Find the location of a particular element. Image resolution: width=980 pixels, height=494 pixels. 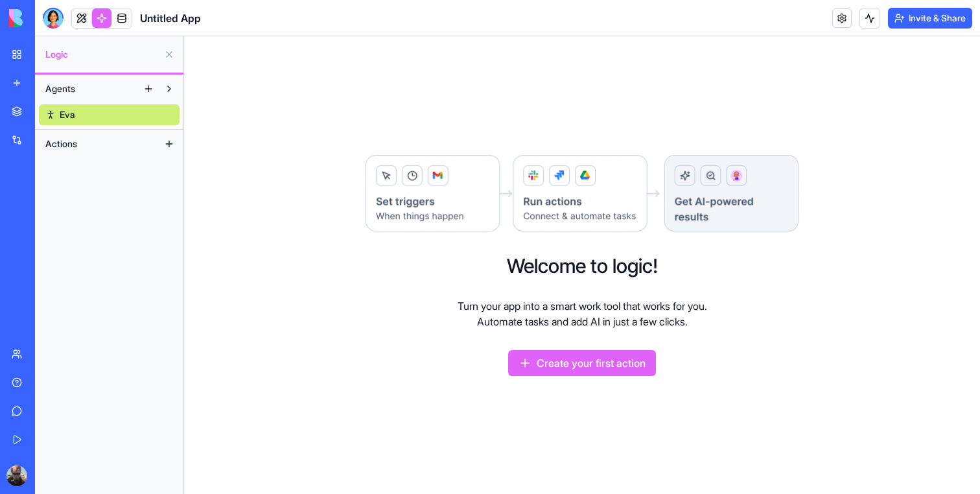

p: Turn your app into a smart work tool that works for you. Automate tasks and add AI in just a few ... is located at coordinates (582, 314).